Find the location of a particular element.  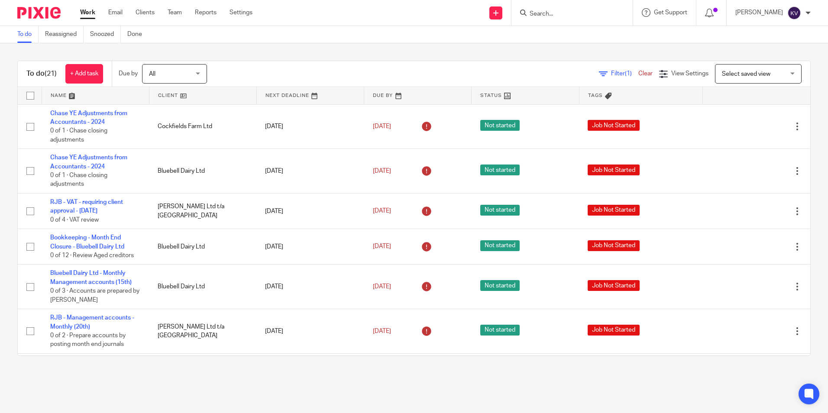

span: 0 of 2 · Prepare accounts by posting month end journals is located at coordinates (88, 340).